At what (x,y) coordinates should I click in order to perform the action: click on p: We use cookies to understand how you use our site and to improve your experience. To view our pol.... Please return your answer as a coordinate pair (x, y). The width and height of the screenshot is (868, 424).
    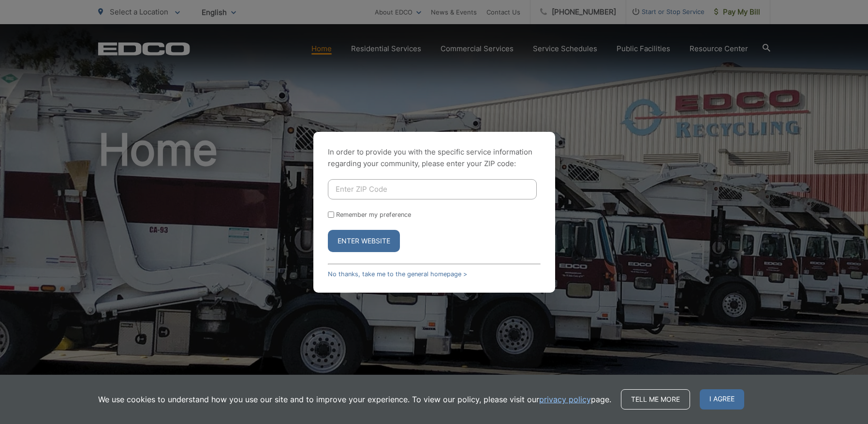
    Looking at the image, I should click on (354, 399).